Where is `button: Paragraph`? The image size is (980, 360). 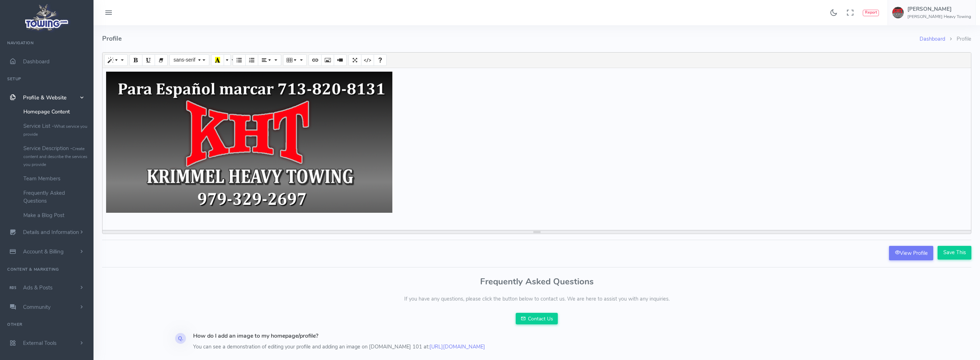 button: Paragraph is located at coordinates (269, 60).